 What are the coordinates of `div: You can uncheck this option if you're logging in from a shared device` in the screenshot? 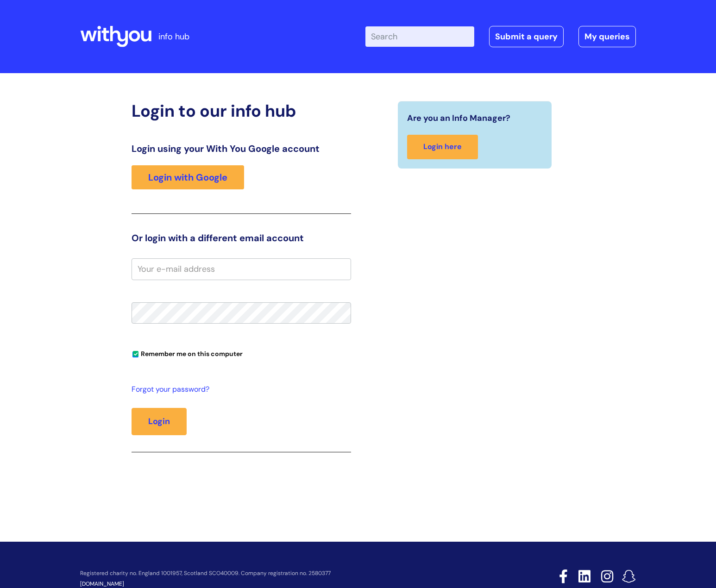 It's located at (241, 353).